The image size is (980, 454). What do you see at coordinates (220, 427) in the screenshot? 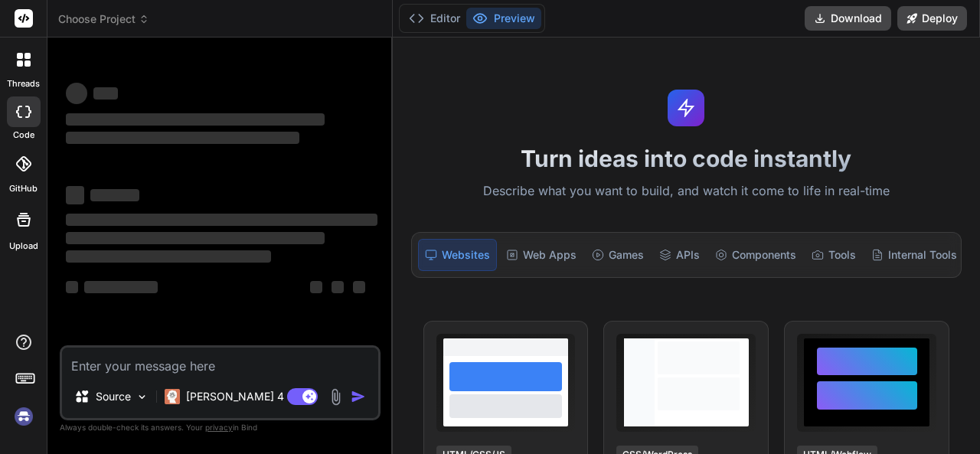
I see `p: Always double-check its answers. Your in Bind` at bounding box center [220, 427].